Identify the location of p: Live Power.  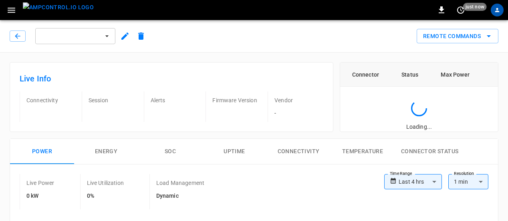
(40, 183).